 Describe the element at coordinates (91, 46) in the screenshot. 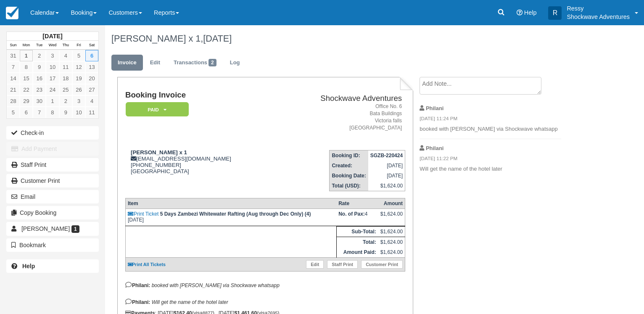

I see `th: Sat` at that location.